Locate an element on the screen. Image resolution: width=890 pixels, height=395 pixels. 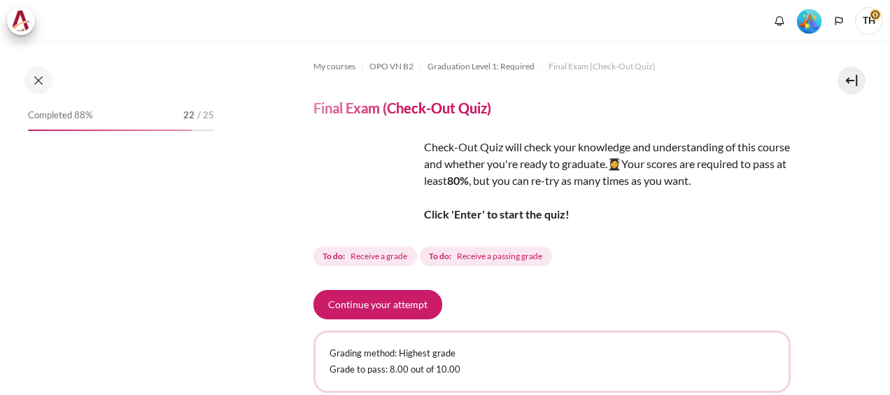
span: My courses is located at coordinates (334, 66).